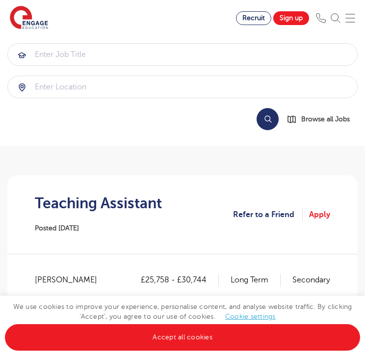  What do you see at coordinates (256, 280) in the screenshot?
I see `p: Long Term` at bounding box center [256, 280].